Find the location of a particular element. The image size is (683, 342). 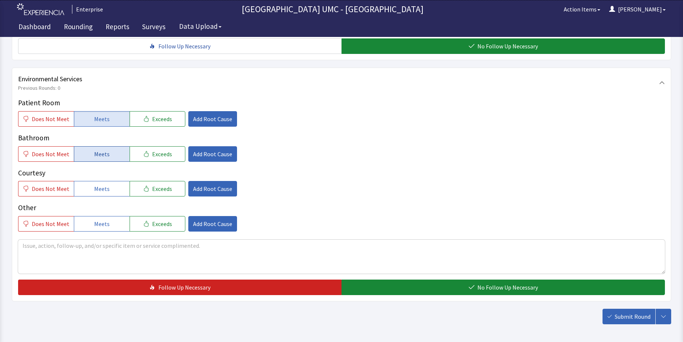

button: Action Items is located at coordinates (582, 9).